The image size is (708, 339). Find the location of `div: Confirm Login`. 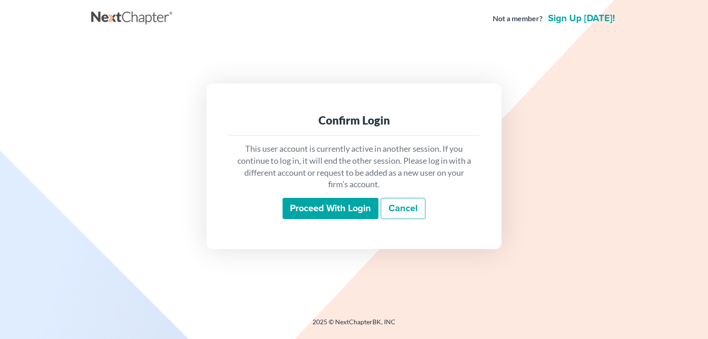

div: Confirm Login is located at coordinates (354, 120).